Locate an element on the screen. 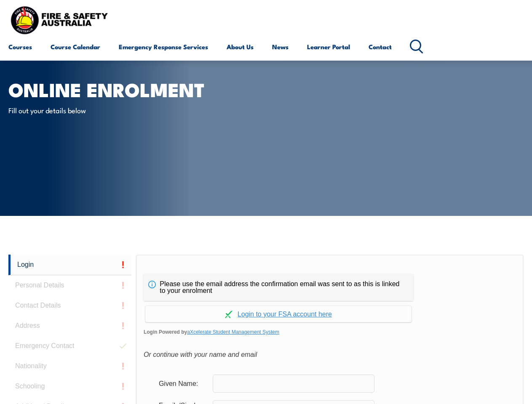 The width and height of the screenshot is (532, 404). div: Given Name: is located at coordinates (182, 383).